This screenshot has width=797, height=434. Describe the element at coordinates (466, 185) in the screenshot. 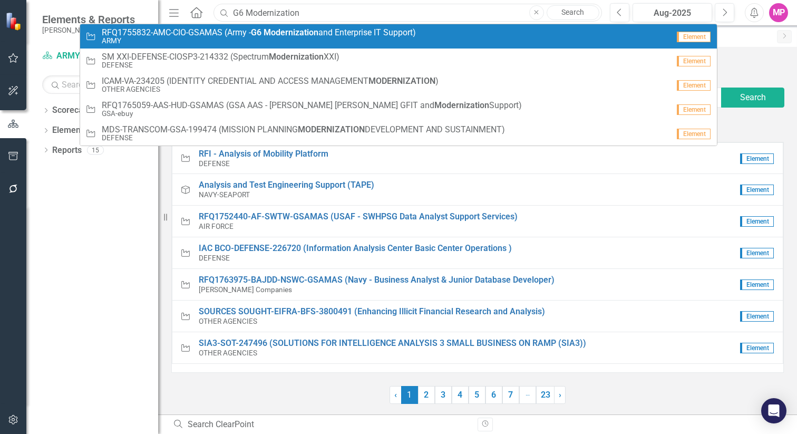

I see `a: Analysis and Test Engineering Support (TAPE)` at that location.